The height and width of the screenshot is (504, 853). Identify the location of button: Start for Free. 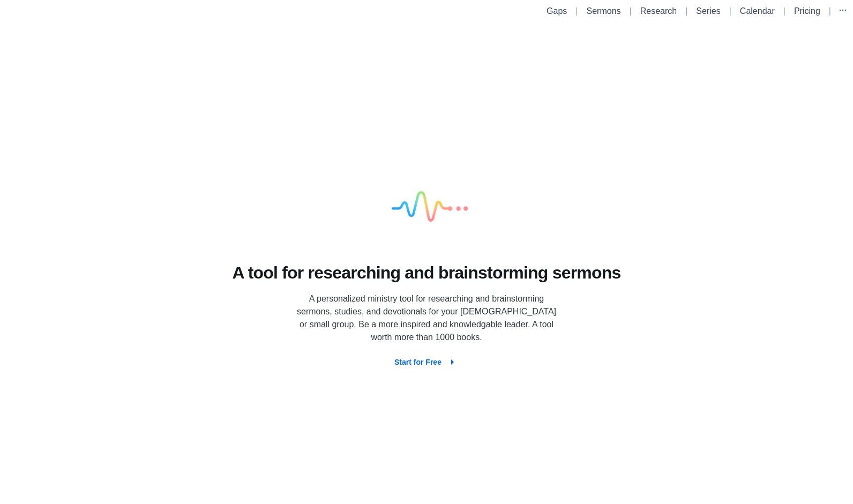
(426, 362).